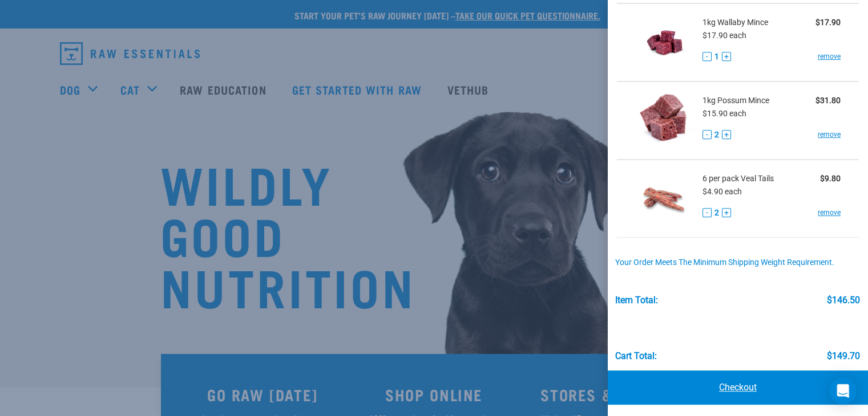 The height and width of the screenshot is (416, 868). Describe the element at coordinates (828, 22) in the screenshot. I see `strong: $17.90` at that location.